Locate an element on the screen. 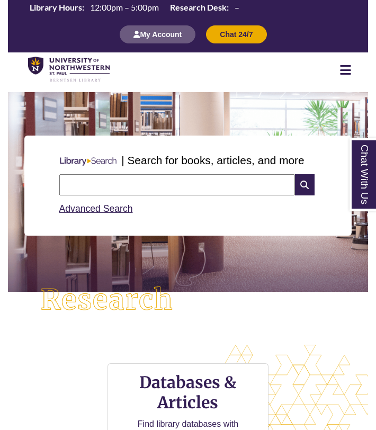 This screenshot has width=376, height=430. th: Library Hours: is located at coordinates (56, 7).